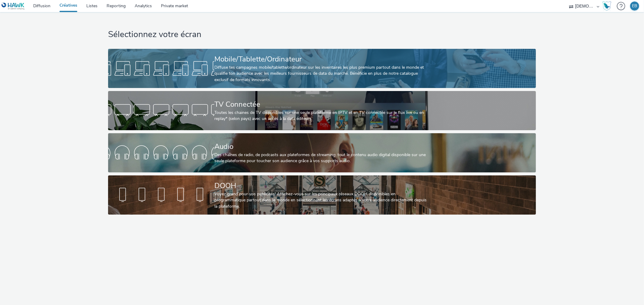 This screenshot has height=305, width=644. I want to click on div: DOOH, so click(320, 186).